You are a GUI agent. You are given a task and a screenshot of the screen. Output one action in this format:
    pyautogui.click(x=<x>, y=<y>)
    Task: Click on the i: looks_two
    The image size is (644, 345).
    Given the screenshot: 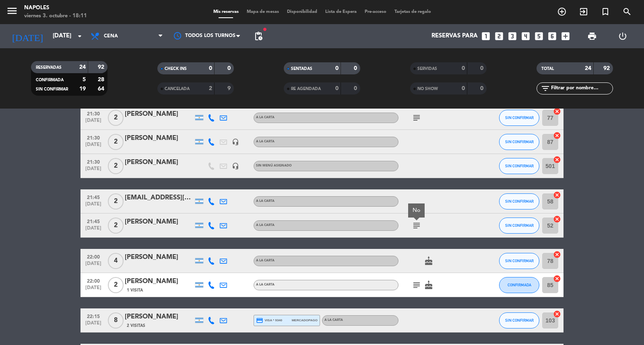 What is the action you would take?
    pyautogui.click(x=499, y=36)
    